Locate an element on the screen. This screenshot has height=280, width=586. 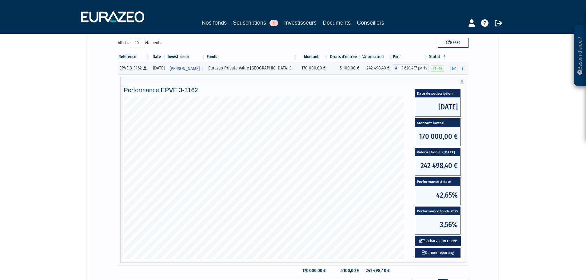
button: Télécharger un relevé is located at coordinates (438, 241).